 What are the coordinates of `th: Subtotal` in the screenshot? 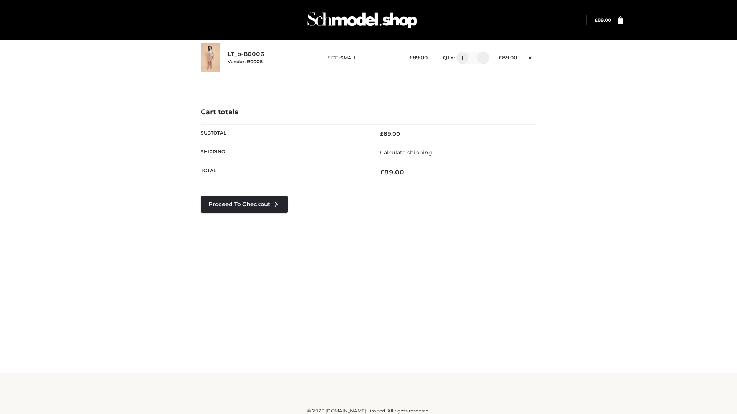 It's located at (284, 134).